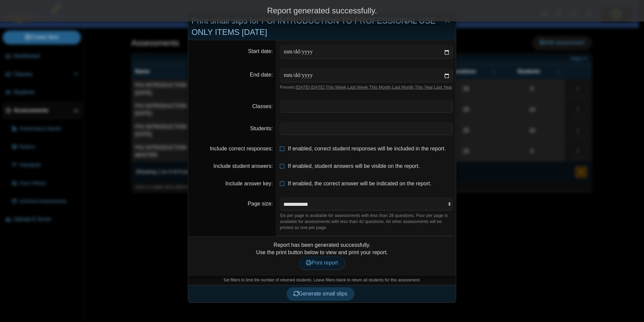 This screenshot has width=644, height=322. I want to click on span: If enabled, the correct answer will be indicated on the report., so click(359, 184).